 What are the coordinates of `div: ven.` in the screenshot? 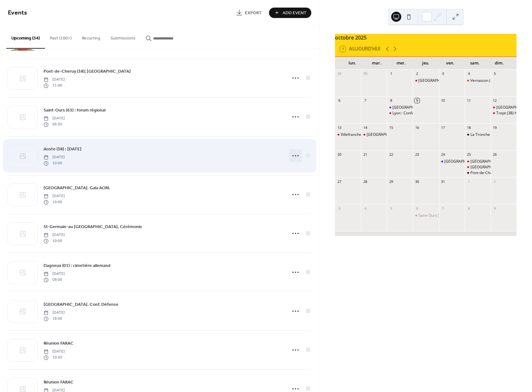 It's located at (450, 63).